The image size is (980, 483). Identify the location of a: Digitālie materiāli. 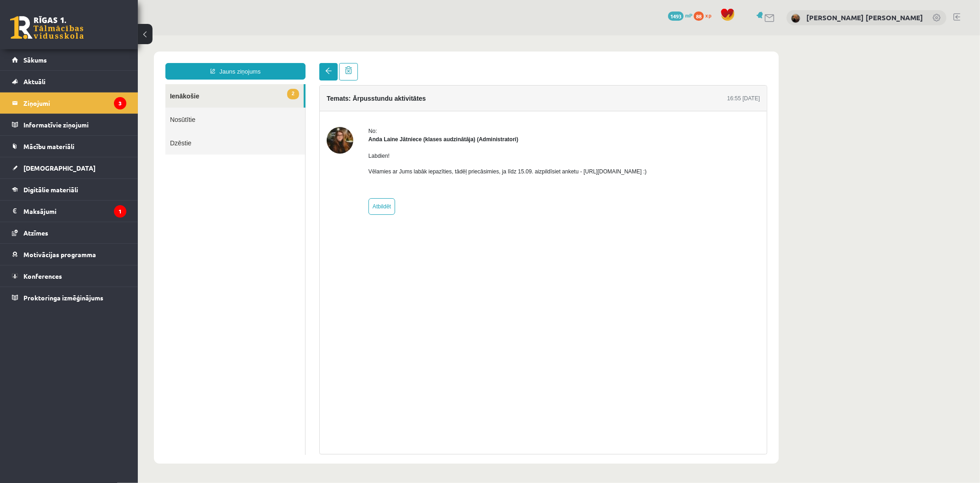
(69, 189).